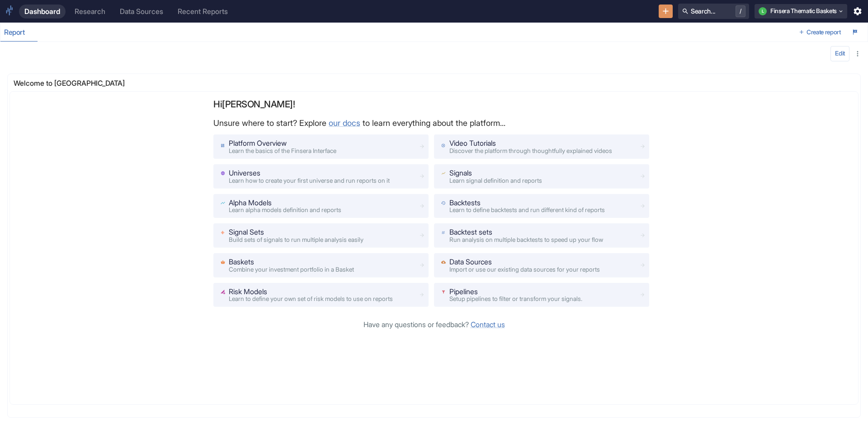  Describe the element at coordinates (527, 203) in the screenshot. I see `p: Backtests` at that location.